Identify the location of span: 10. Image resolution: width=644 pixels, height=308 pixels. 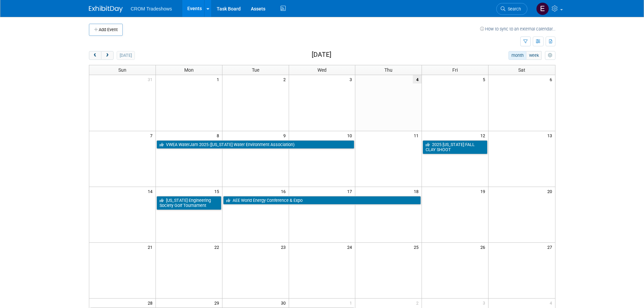
(351, 135).